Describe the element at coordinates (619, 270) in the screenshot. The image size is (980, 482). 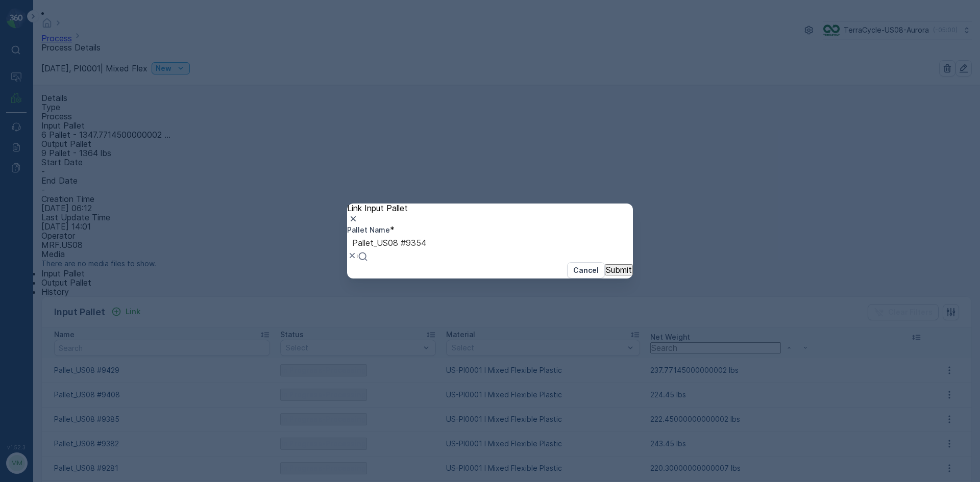
I see `p: Submit` at that location.